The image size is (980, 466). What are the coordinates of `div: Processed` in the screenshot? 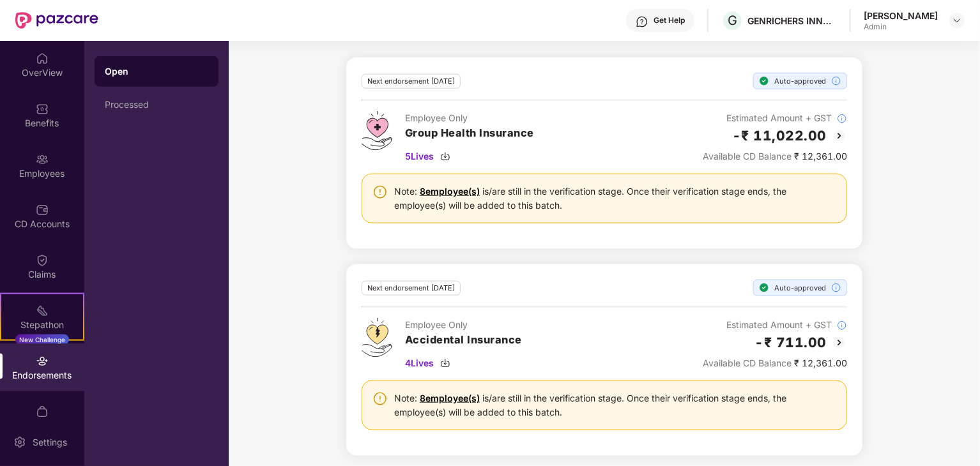 It's located at (156, 105).